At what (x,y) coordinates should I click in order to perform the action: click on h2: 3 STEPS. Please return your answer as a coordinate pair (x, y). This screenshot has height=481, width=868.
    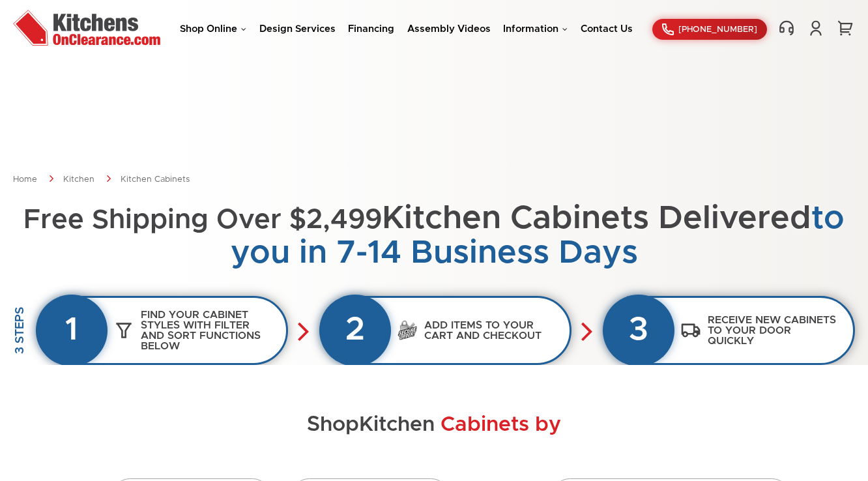
    Looking at the image, I should click on (20, 330).